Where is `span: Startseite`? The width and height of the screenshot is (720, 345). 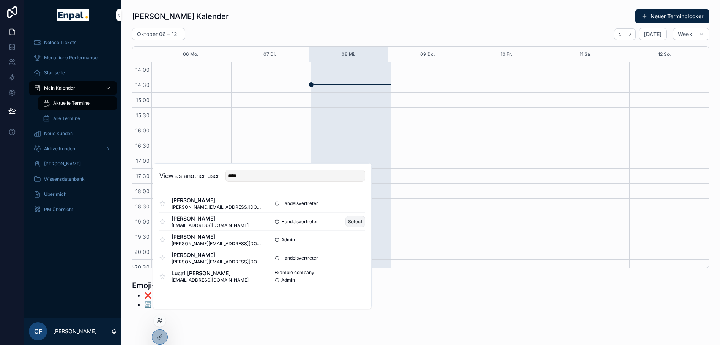
span: Startseite is located at coordinates (54, 73).